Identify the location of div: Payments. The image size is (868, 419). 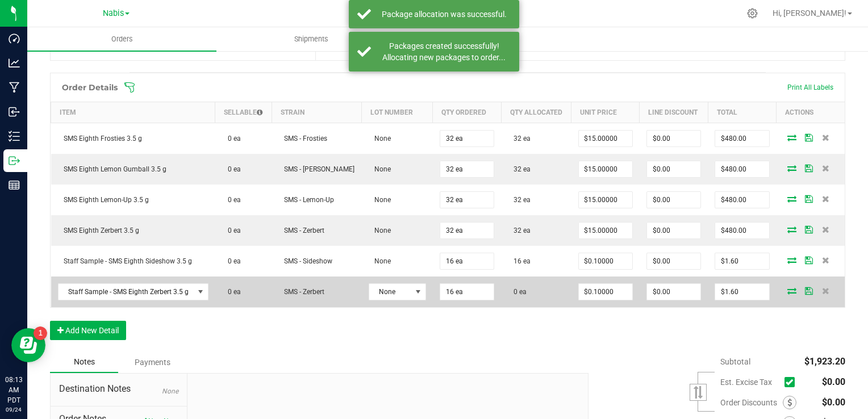
(153, 363).